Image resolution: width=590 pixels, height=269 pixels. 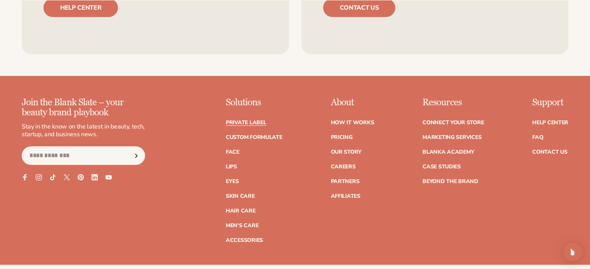 I want to click on div: Open Intercom Messenger, so click(x=572, y=252).